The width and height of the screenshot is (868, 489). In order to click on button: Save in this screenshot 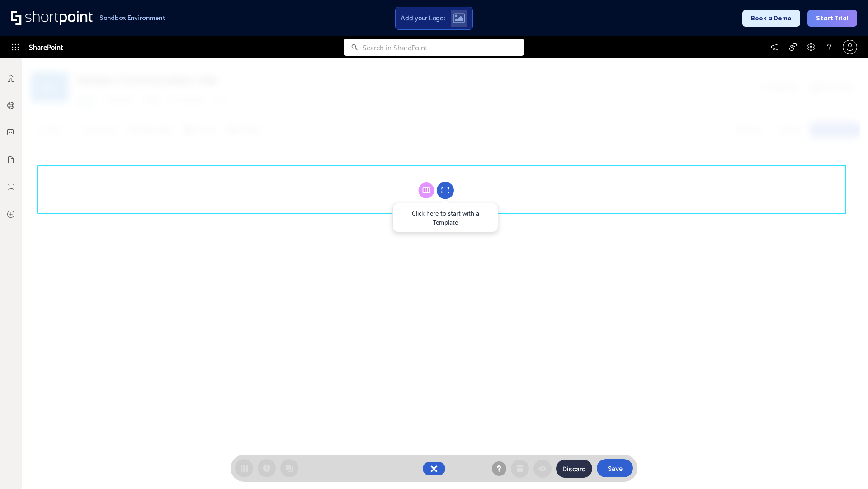, I will do `click(615, 468)`.